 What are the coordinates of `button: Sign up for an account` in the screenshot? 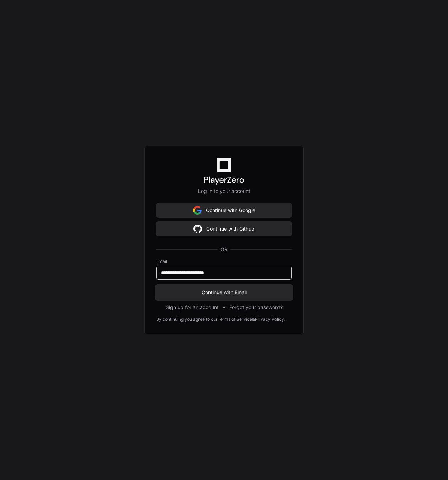 It's located at (192, 308).